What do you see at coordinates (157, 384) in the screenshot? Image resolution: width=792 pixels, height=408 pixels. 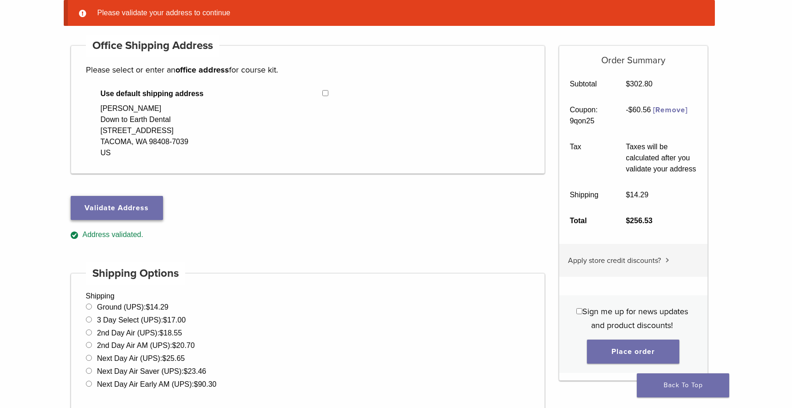 I see `label: Next Day Air Early AM (UPS):` at bounding box center [157, 384].